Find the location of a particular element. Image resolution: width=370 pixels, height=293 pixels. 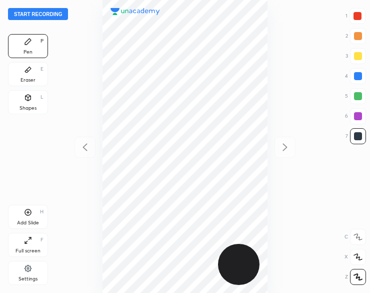

div: Pen is located at coordinates (28, 52).